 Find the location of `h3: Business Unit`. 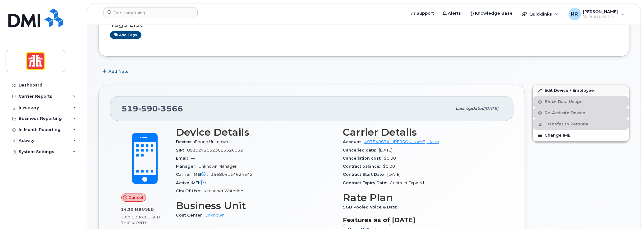

h3: Business Unit is located at coordinates (255, 206).